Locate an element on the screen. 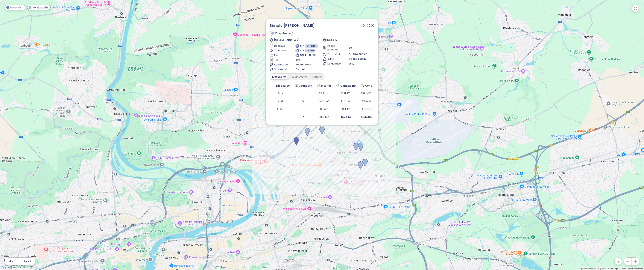 The image size is (644, 270). span: 4.3 is located at coordinates (302, 50).